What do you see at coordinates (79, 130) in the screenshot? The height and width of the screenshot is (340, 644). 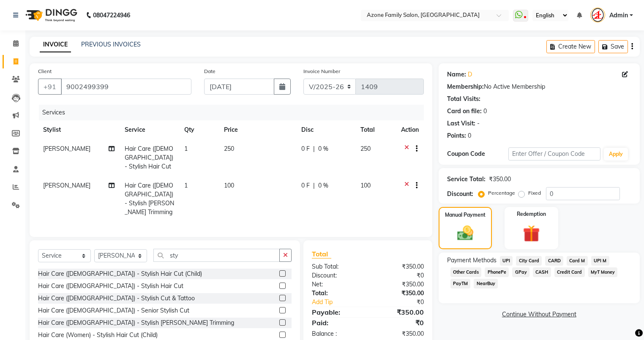 I see `th: Stylist` at bounding box center [79, 130].